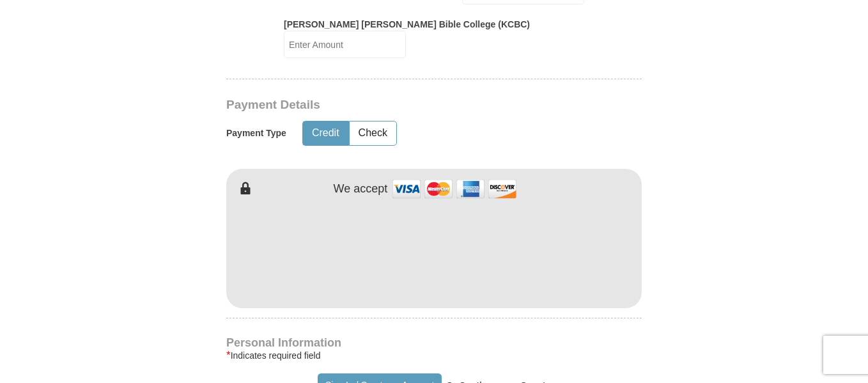 The height and width of the screenshot is (383, 868). Describe the element at coordinates (434, 342) in the screenshot. I see `h4: Personal Information` at that location.